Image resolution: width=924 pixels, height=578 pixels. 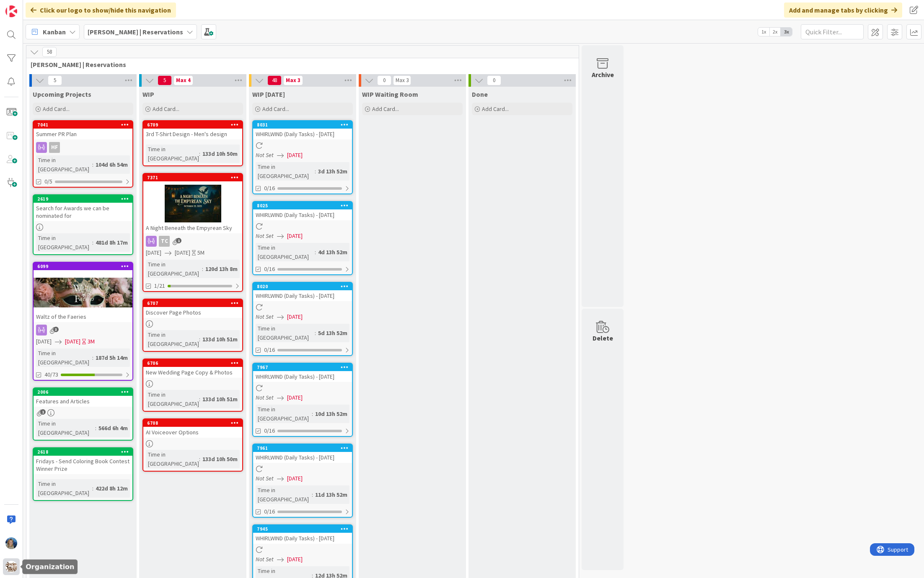 What do you see at coordinates (193, 241) in the screenshot?
I see `div: TC` at bounding box center [193, 241].